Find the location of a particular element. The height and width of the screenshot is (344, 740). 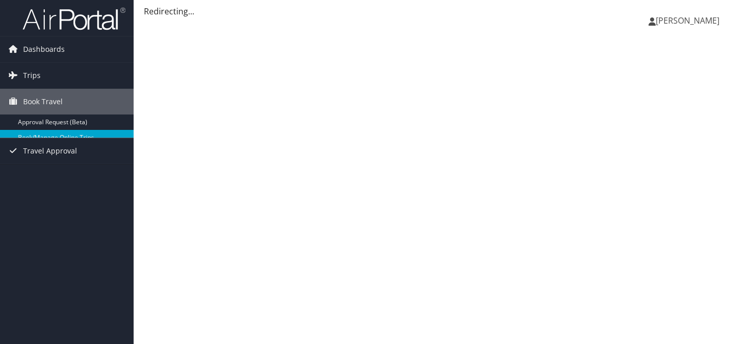

span: Dashboards is located at coordinates (44, 49).